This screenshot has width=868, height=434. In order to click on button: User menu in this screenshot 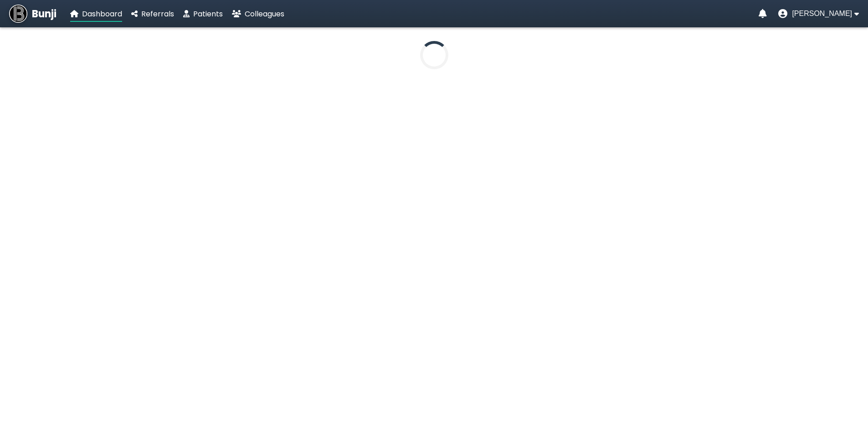, I will do `click(818, 14)`.